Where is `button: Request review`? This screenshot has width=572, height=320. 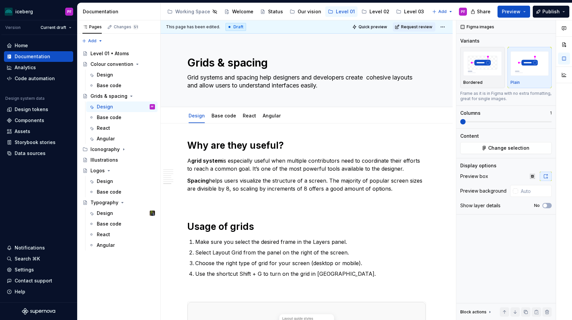
button: Request review is located at coordinates (414, 27).